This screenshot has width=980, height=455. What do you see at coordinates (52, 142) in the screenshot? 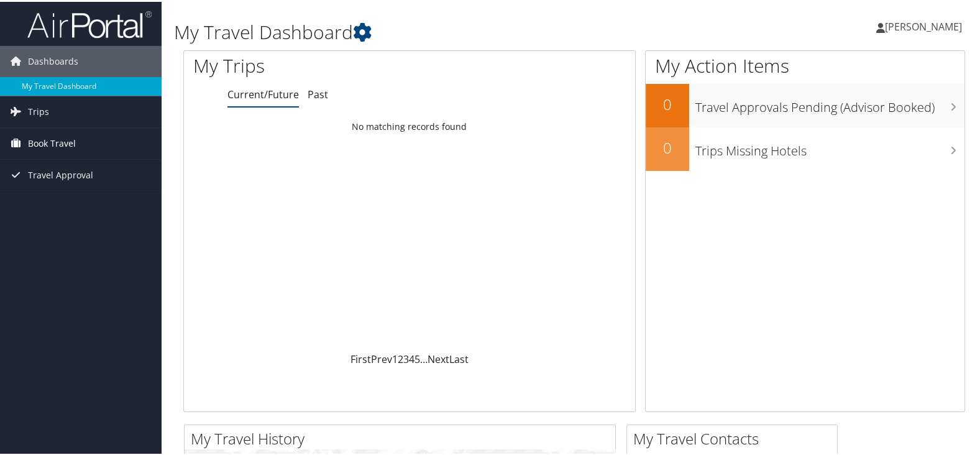
I see `span: Book Travel` at bounding box center [52, 142].